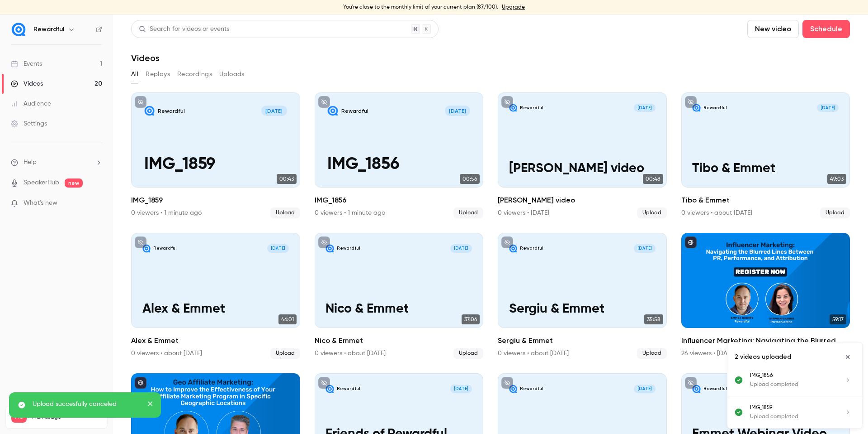 The height and width of the screenshot is (434, 868). What do you see at coordinates (582, 309) in the screenshot?
I see `p: Sergiu & Emmet` at bounding box center [582, 309].